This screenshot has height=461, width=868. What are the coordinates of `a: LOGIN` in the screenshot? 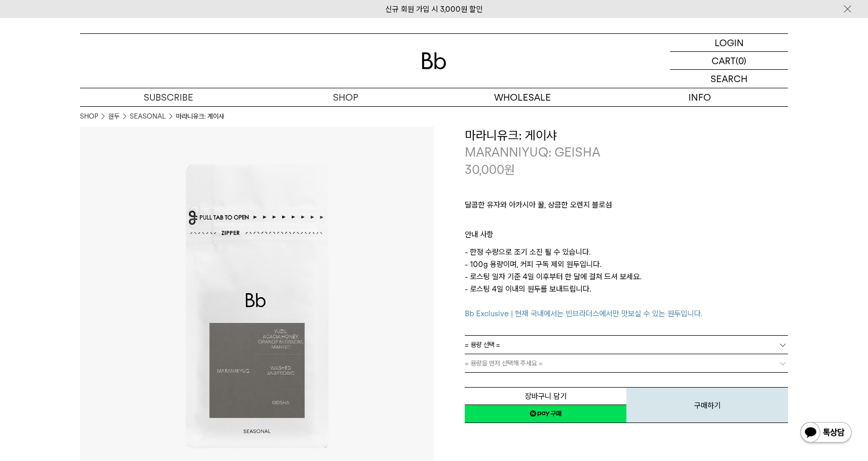 It's located at (729, 43).